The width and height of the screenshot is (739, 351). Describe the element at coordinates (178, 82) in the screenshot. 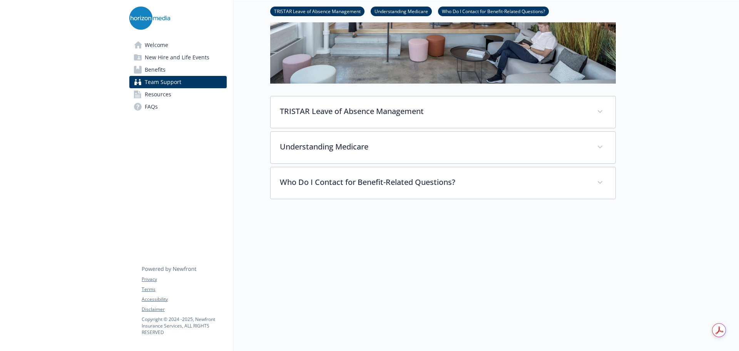

I see `a: Team Support` at that location.